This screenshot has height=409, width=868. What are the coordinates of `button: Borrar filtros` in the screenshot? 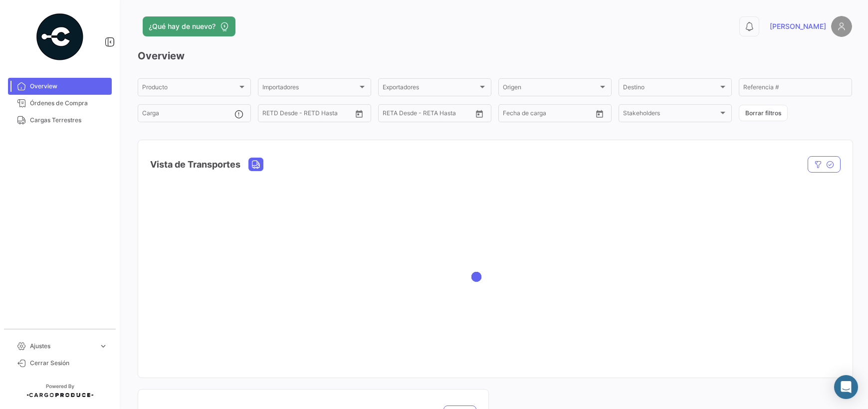 It's located at (763, 113).